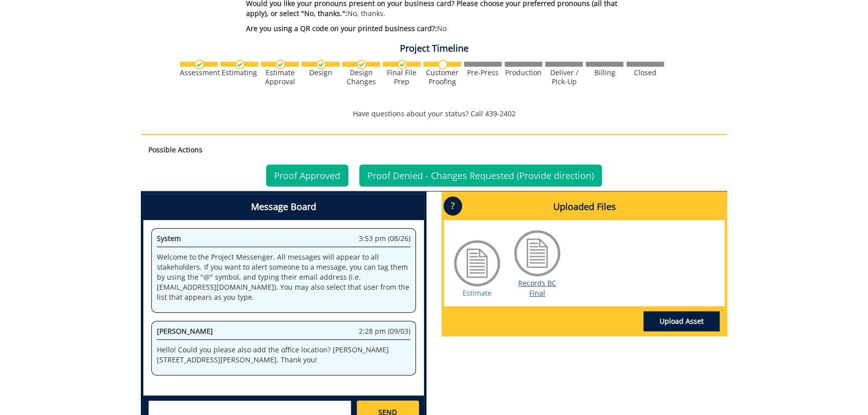  What do you see at coordinates (280, 77) in the screenshot?
I see `div: Estimate Approval` at bounding box center [280, 77].